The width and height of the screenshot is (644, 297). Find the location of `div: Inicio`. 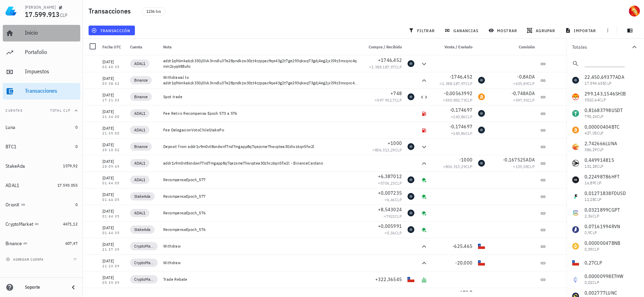

div: Inicio is located at coordinates (51, 33).